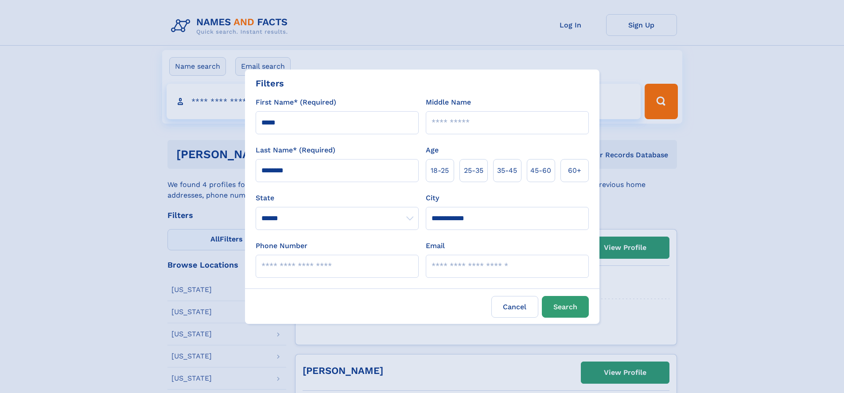  I want to click on label: Phone Number, so click(281, 246).